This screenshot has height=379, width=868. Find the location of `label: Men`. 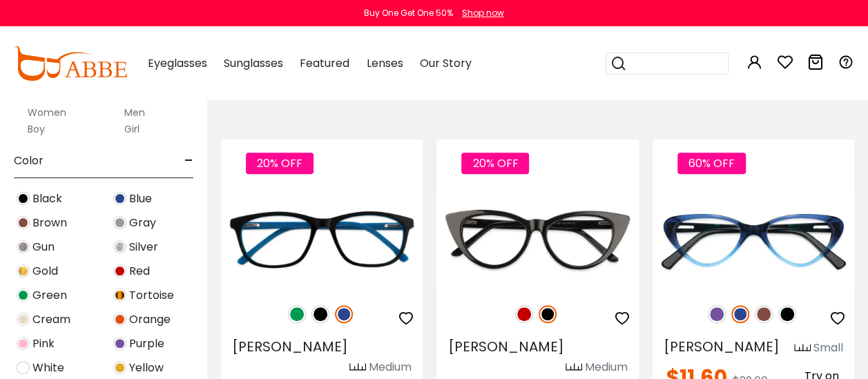

label: Men is located at coordinates (135, 112).